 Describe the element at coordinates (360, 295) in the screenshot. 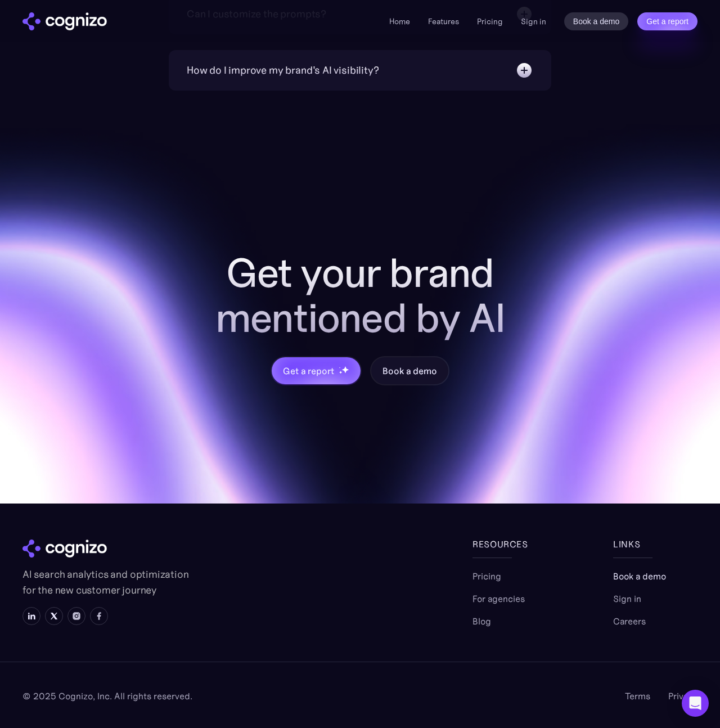

I see `h2: Get your brand mentioned by AI` at that location.